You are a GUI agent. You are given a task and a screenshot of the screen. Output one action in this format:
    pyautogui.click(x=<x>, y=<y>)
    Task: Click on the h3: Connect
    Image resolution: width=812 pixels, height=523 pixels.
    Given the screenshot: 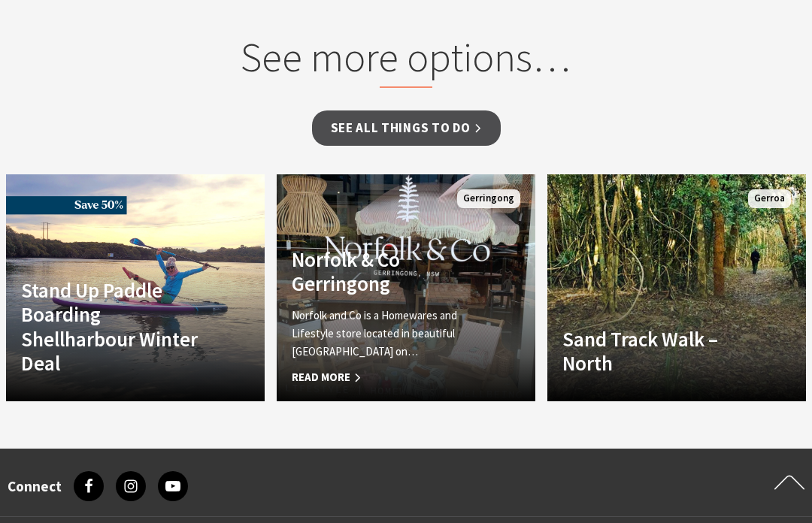 What is the action you would take?
    pyautogui.click(x=34, y=486)
    